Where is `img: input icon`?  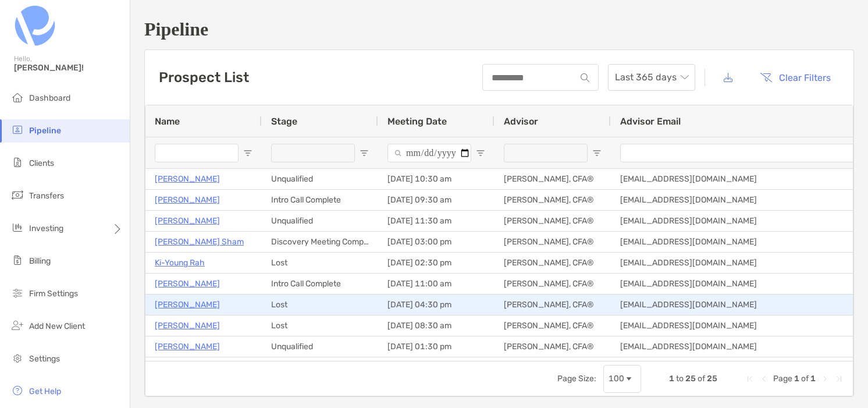 img: input icon is located at coordinates (585, 77).